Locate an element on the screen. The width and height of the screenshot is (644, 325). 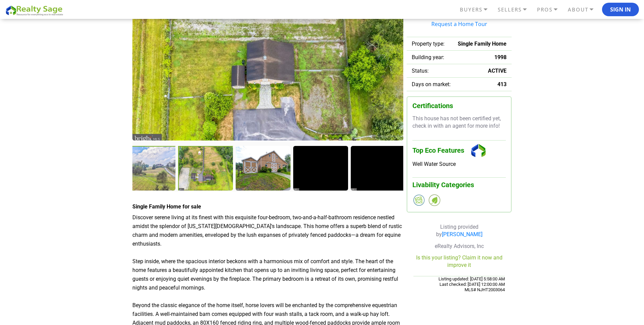
a: PROS is located at coordinates (550, 9).